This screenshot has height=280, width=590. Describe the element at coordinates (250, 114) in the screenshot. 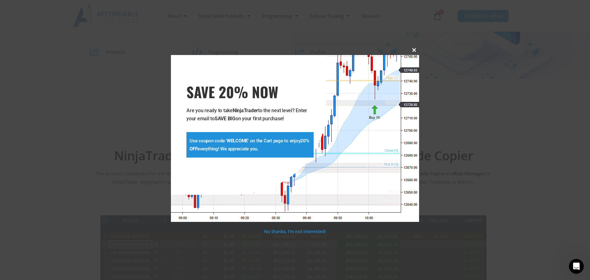

I see `p: Are you ready to take to the next level? Enter your email to on your first purchase!` at that location.